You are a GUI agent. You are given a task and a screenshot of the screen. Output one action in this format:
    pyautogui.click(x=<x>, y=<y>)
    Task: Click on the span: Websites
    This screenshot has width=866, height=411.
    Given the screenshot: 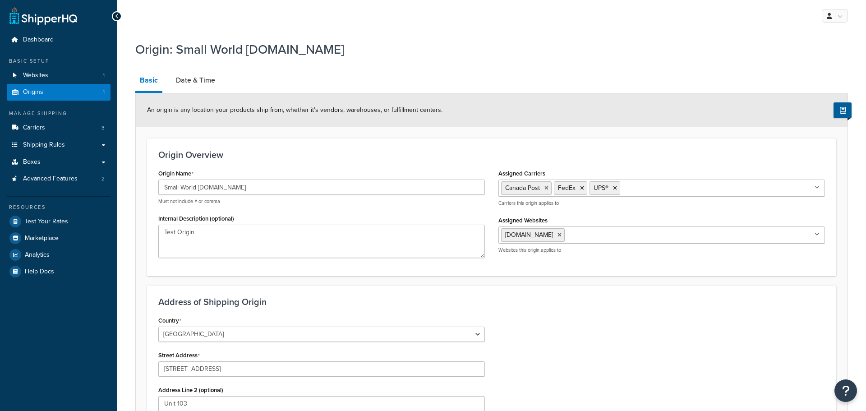 What is the action you would take?
    pyautogui.click(x=36, y=75)
    